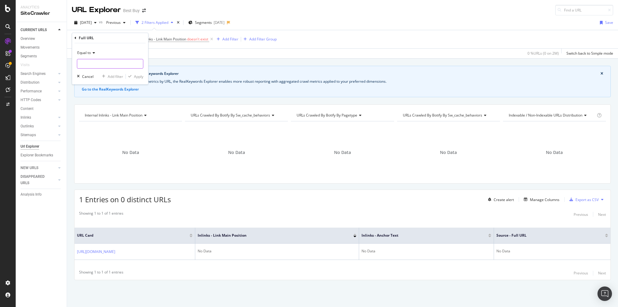  Describe the element at coordinates (342, 115) in the screenshot. I see `h4: URLs Crawled By Botify By pagetype` at that location.